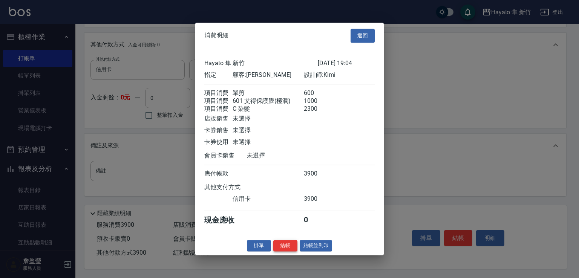 The width and height of the screenshot is (579, 278). I want to click on div: 應付帳款, so click(218, 174).